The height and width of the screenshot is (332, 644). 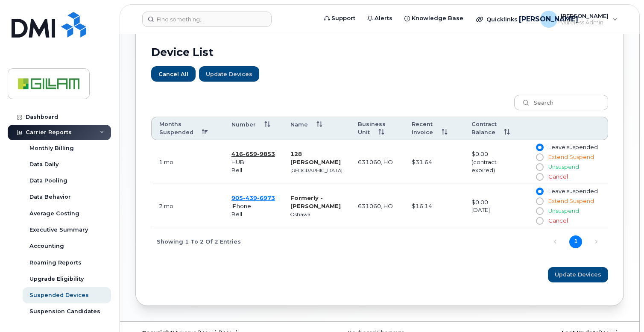 What do you see at coordinates (187, 128) in the screenshot?
I see `th: Months Suspended: activate to sort column descending` at bounding box center [187, 128].